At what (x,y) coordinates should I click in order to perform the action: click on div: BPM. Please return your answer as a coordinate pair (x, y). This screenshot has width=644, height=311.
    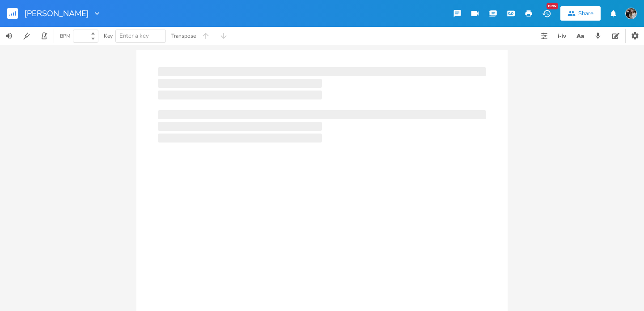
    Looking at the image, I should click on (65, 36).